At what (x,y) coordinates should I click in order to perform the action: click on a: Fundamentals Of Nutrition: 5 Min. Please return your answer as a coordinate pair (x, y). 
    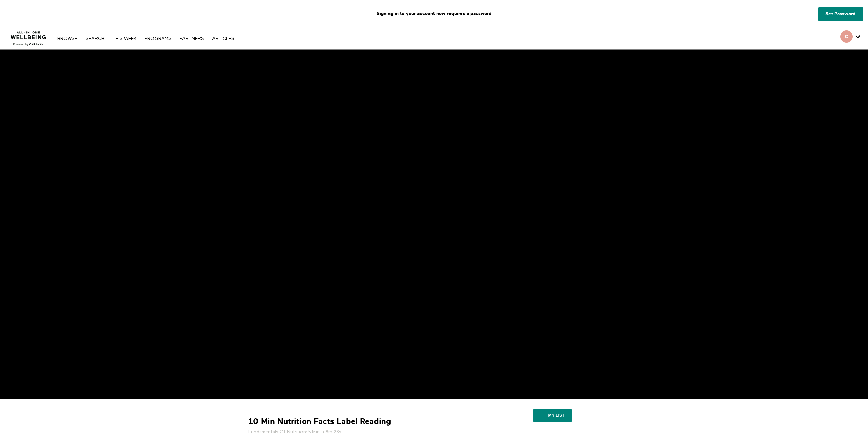
    Looking at the image, I should click on (284, 432).